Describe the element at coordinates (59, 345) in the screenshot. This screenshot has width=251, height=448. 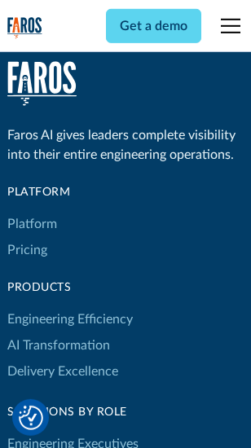
I see `a: AI Transformation` at that location.